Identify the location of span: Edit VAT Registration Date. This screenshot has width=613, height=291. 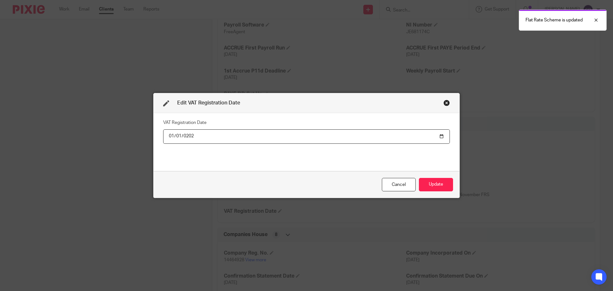
(208, 103).